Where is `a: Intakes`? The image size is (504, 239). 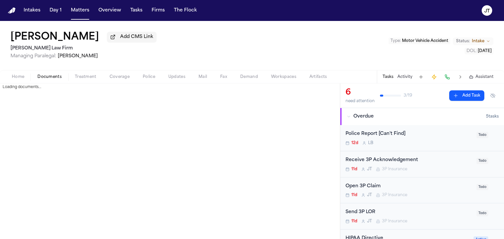
a: Intakes is located at coordinates (32, 10).